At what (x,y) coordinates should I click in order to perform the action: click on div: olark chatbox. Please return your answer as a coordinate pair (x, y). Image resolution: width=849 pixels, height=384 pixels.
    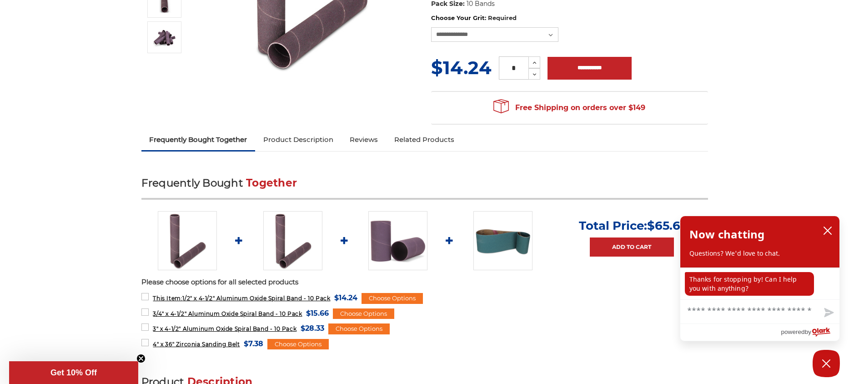
    Looking at the image, I should click on (760, 278).